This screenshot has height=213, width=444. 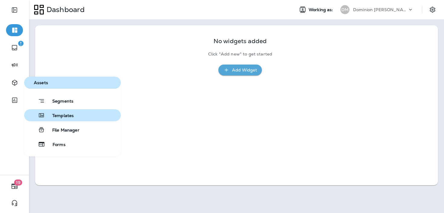 What do you see at coordinates (59, 116) in the screenshot?
I see `span: Templates` at bounding box center [59, 116].